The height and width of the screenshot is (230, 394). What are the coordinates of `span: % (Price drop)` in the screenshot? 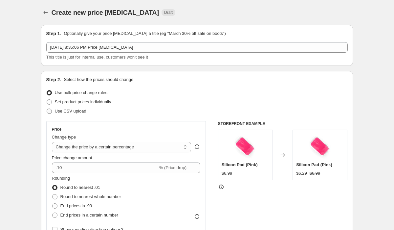 It's located at (173, 167).